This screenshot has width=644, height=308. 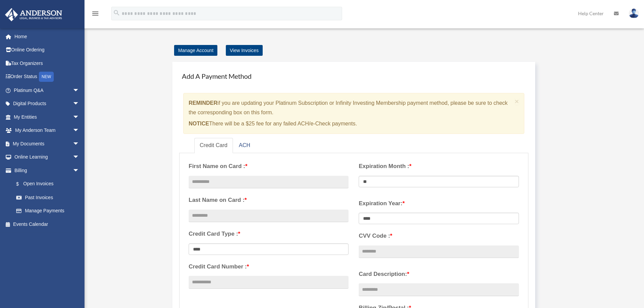 I want to click on label: Credit Card Number :, so click(x=268, y=267).